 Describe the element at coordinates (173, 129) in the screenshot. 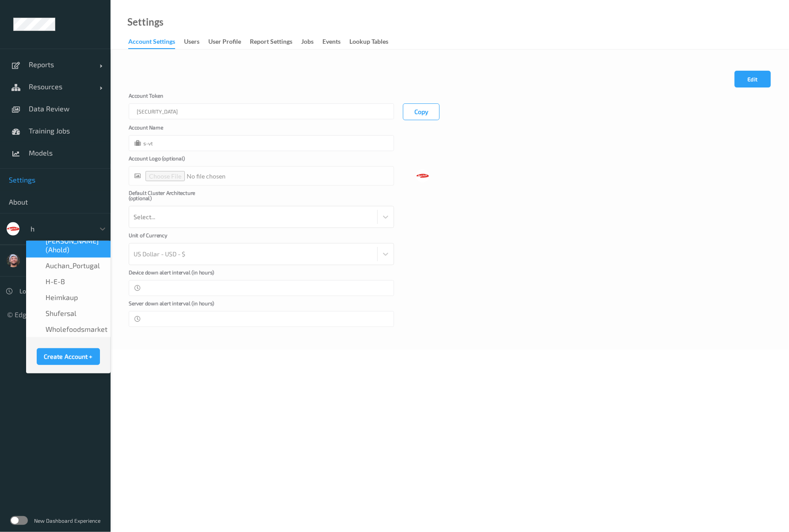

I see `label: Account Name` at that location.